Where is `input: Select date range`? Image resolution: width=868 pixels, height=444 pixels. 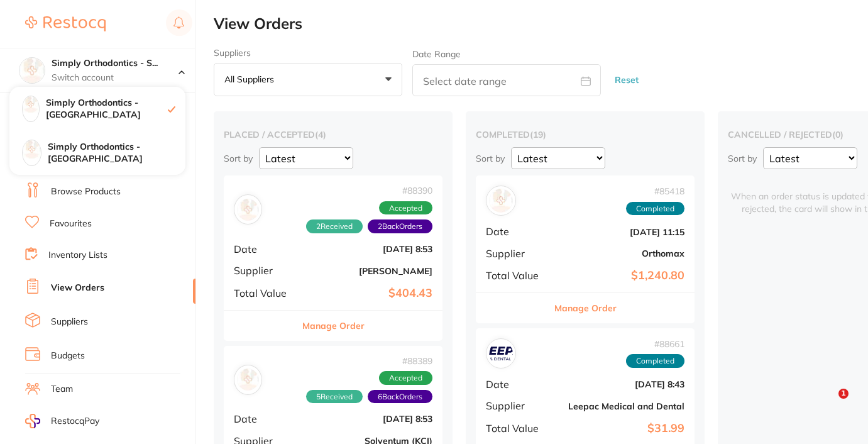 input: Select date range is located at coordinates (507, 80).